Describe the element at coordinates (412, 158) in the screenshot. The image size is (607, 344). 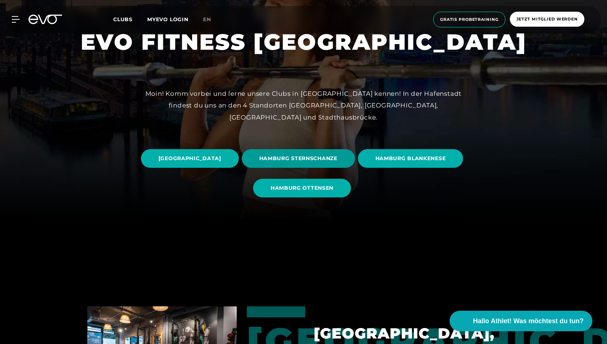
I see `a: HAMBURG BLANKENESE` at that location.